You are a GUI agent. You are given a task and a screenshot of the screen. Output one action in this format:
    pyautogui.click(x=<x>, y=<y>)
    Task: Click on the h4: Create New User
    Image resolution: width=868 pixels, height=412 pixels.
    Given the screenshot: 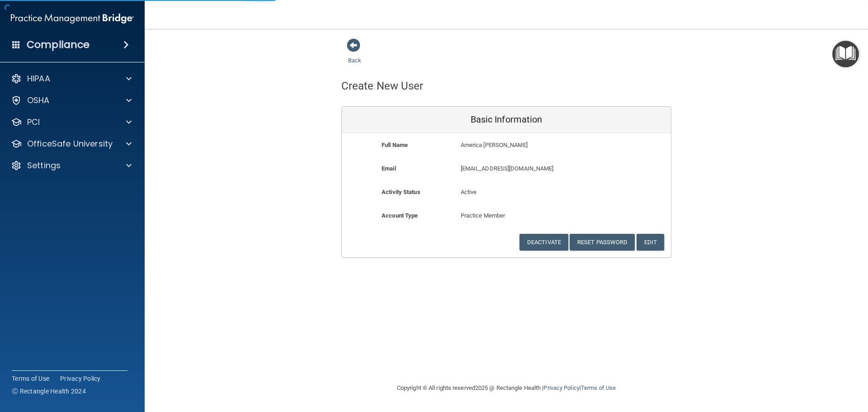 What is the action you would take?
    pyautogui.click(x=382, y=86)
    